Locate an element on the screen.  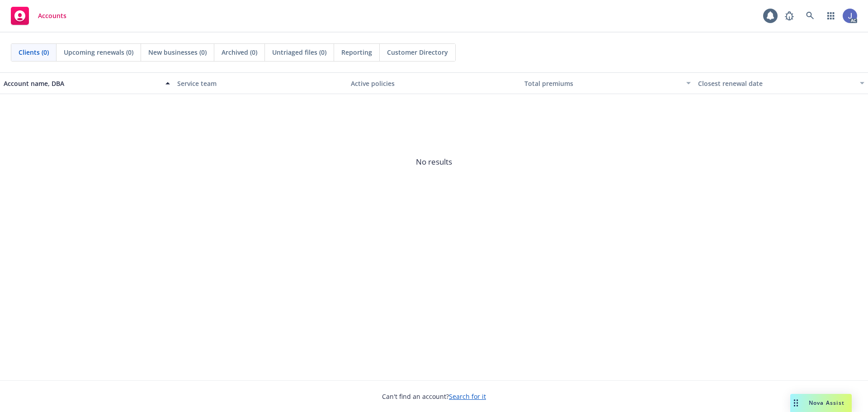
span: Upcoming renewals (0) is located at coordinates (98, 52).